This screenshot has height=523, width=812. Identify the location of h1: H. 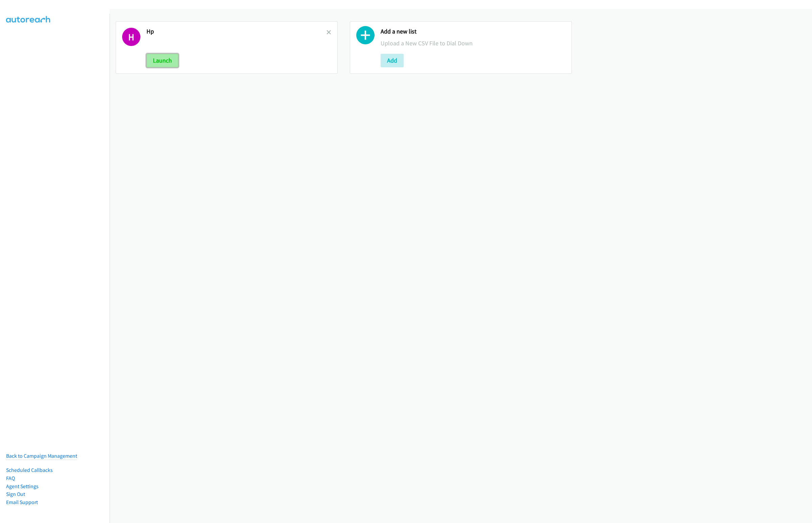
(131, 37).